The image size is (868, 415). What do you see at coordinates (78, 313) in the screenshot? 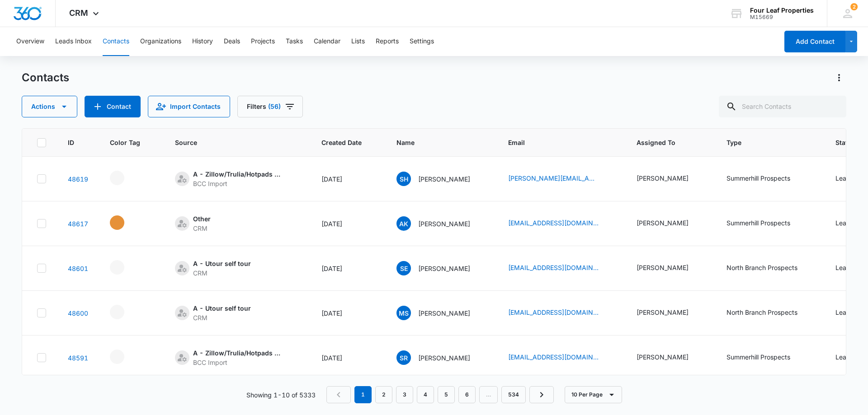
I see `a: Navigate to contact details page for Marissa Smith` at bounding box center [78, 313].